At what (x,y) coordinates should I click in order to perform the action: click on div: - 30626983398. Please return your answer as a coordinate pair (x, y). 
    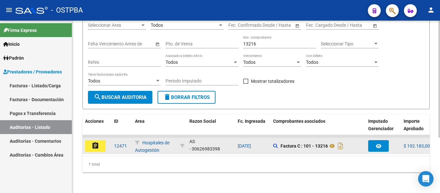
    Looking at the image, I should click on (211, 146).